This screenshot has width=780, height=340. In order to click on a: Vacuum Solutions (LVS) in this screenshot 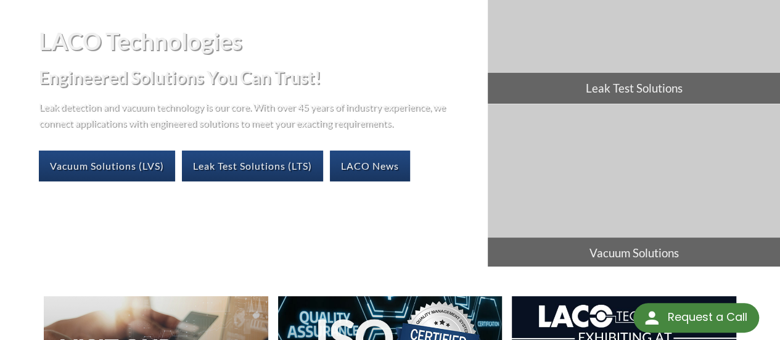, I will do `click(107, 166)`.